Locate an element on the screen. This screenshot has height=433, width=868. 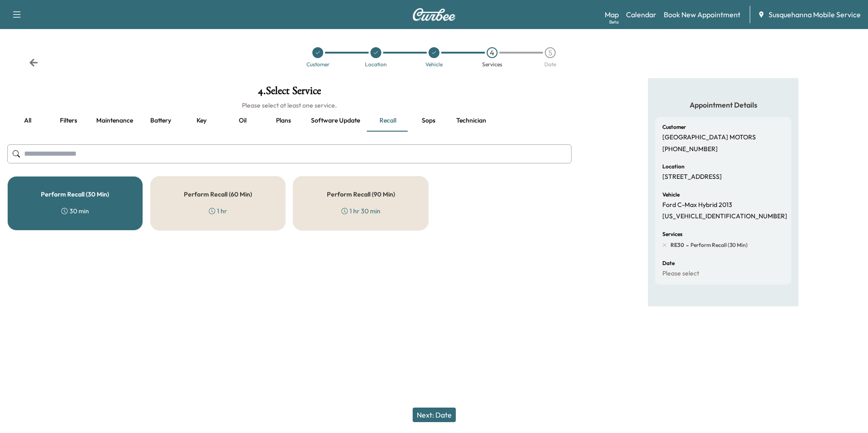
button: Recall is located at coordinates (388, 121).